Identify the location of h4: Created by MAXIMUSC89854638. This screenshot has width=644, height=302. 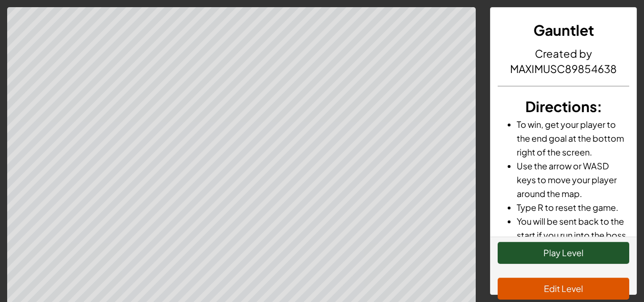
(564, 61).